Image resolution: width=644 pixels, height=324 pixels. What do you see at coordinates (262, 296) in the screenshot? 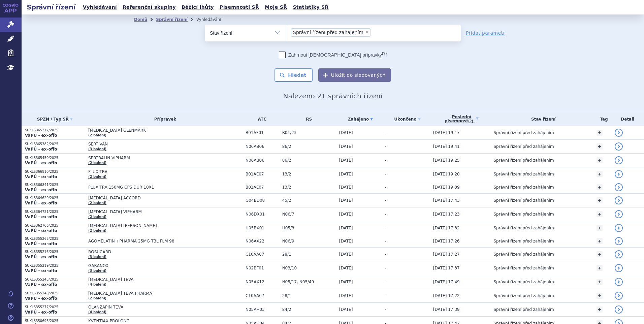
I see `span: C10AA07` at bounding box center [262, 296].